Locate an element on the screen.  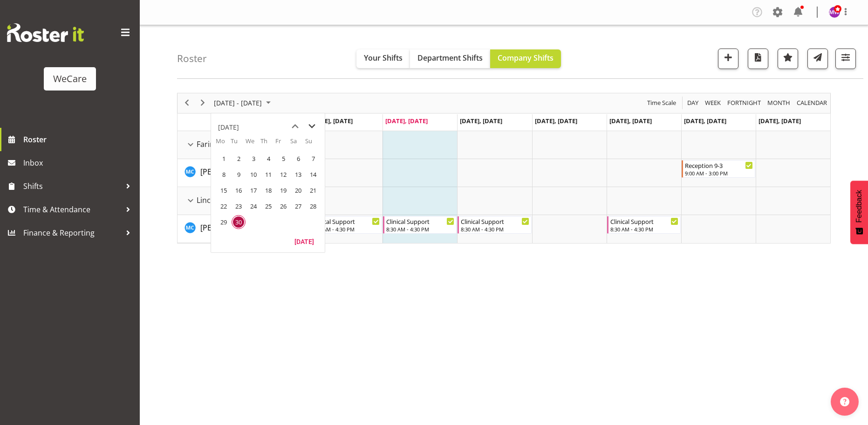
span: Friday, September 12, 2025 is located at coordinates (284, 174).